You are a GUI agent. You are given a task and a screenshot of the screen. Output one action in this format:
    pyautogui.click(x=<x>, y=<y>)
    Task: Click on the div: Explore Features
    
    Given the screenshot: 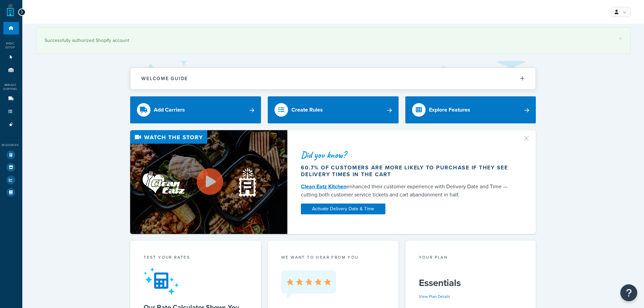 What is the action you would take?
    pyautogui.click(x=449, y=110)
    